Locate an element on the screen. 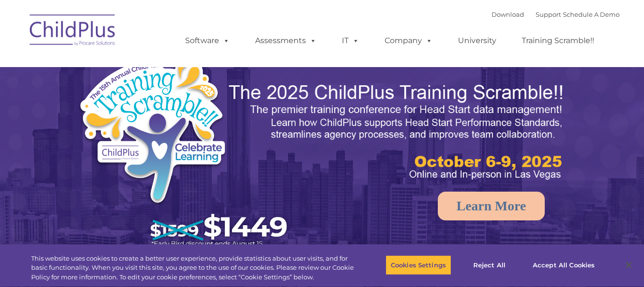  a: Learn More is located at coordinates (491, 206).